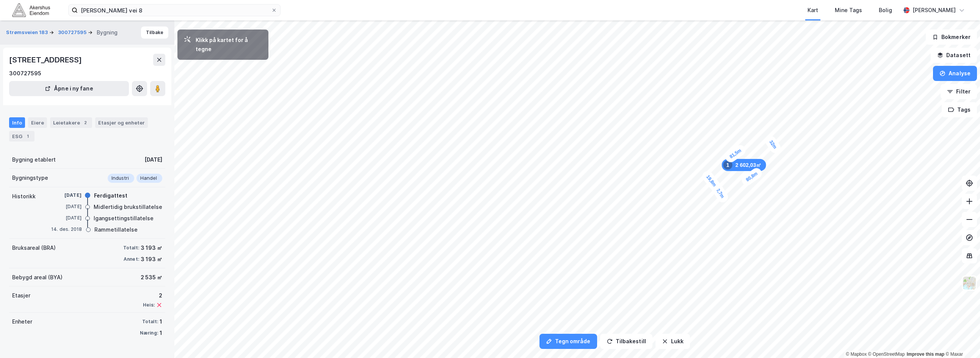 This screenshot has width=980, height=358. I want to click on div: Heis:, so click(149, 305).